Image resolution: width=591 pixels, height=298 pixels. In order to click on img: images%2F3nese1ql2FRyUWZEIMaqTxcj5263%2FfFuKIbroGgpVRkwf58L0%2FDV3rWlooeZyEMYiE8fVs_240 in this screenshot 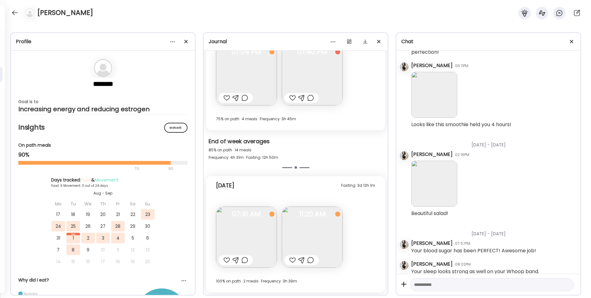, I will do `click(434, 184)`.